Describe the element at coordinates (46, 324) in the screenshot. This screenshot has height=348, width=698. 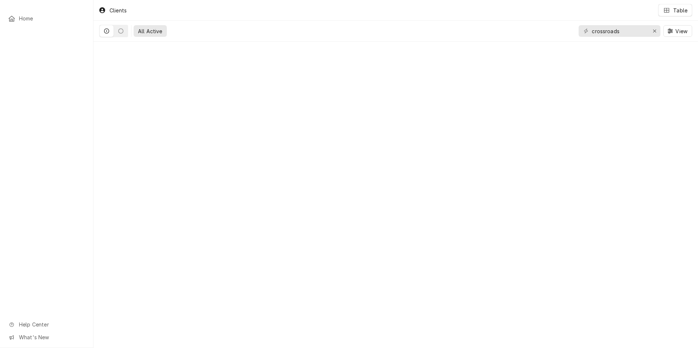
I see `a: Go to Help Center` at that location.